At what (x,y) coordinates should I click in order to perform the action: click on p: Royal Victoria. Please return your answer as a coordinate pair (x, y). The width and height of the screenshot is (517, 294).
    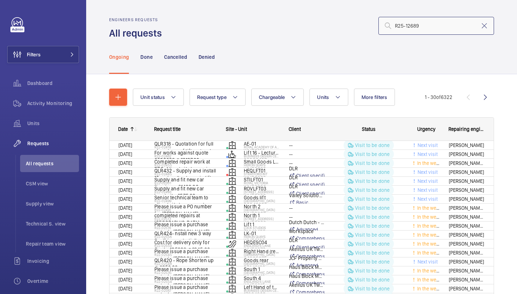
    Looking at the image, I should click on (262, 183).